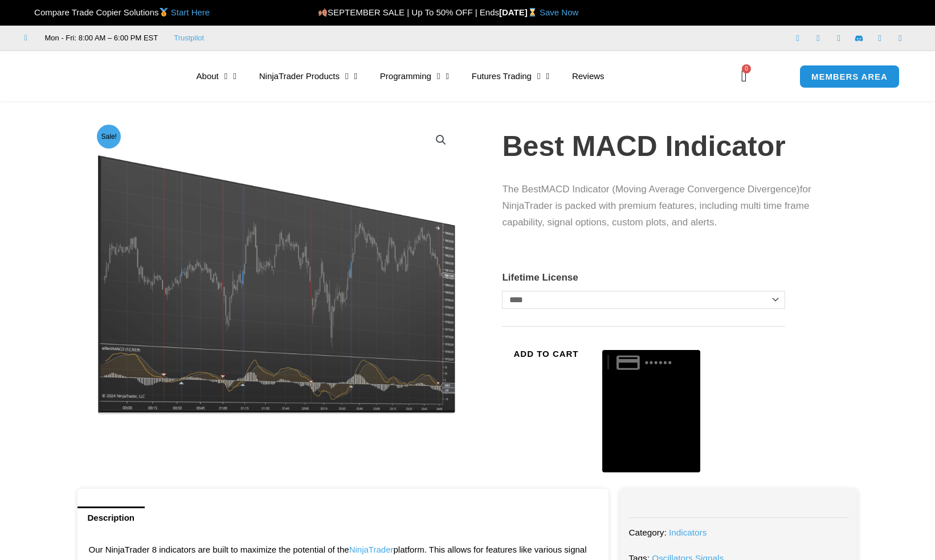  I want to click on button: Buy with GPay, so click(651, 412).